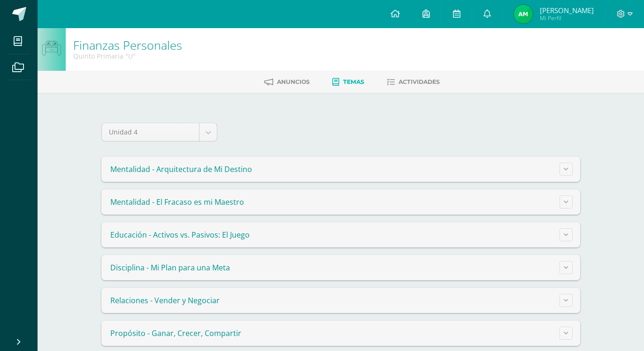 This screenshot has width=644, height=351. What do you see at coordinates (287, 82) in the screenshot?
I see `a: Anuncios` at bounding box center [287, 82].